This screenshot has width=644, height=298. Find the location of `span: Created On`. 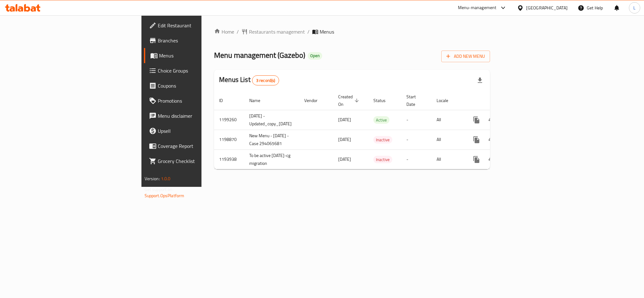

span: Created On is located at coordinates (349, 100).